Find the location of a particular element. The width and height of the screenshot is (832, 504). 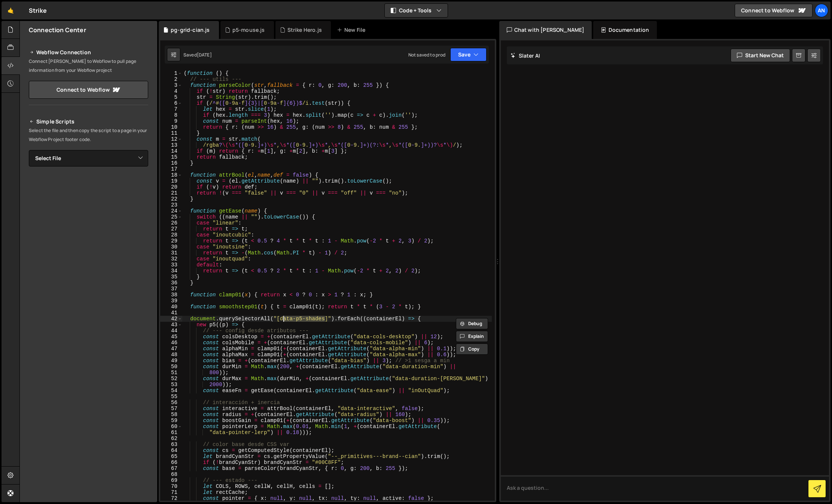

div: 70 is located at coordinates (171, 487).